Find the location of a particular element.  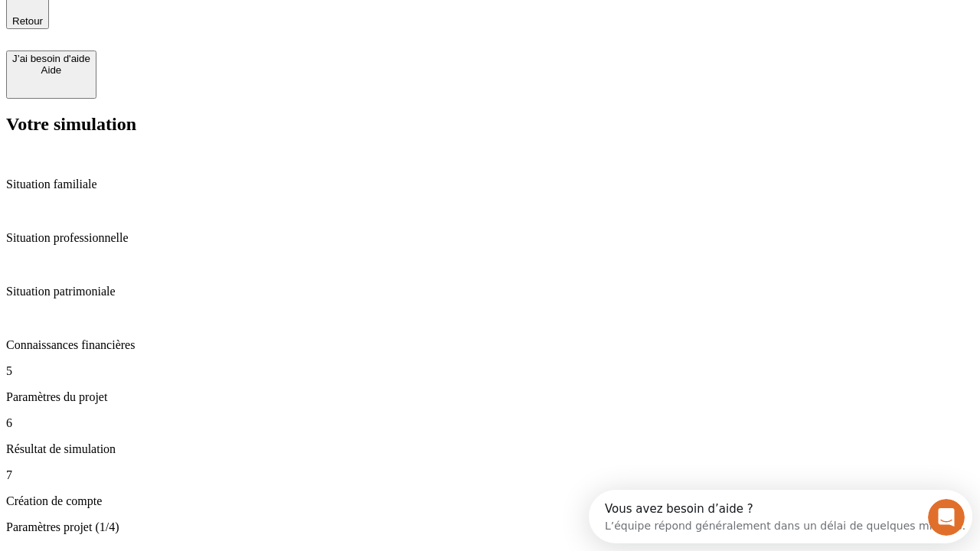

div: J’ai besoin d'aide is located at coordinates (51, 58).